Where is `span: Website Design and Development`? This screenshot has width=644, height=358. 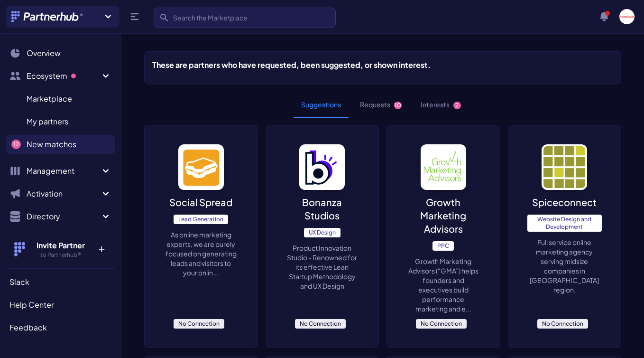 span: Website Design and Development is located at coordinates (565, 223).